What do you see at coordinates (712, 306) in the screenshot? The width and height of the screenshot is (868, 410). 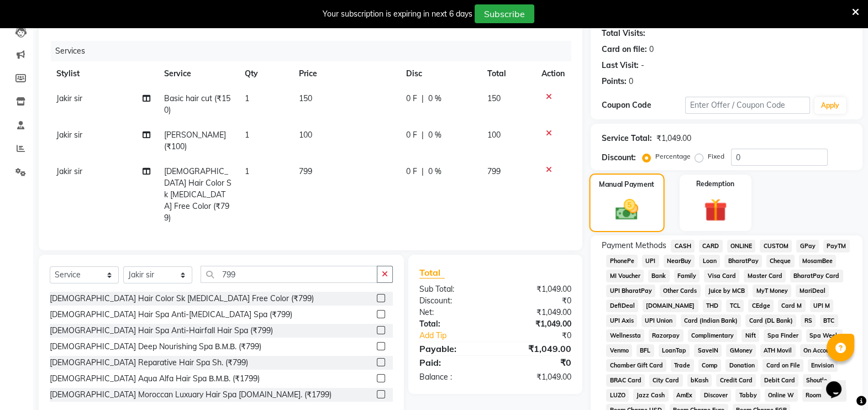 I see `span: THD` at bounding box center [712, 306].